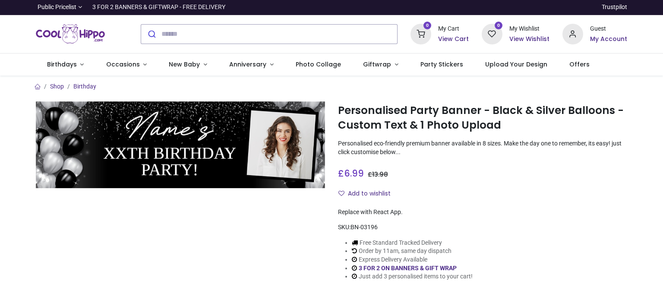 This screenshot has height=300, width=663. What do you see at coordinates (482, 227) in the screenshot?
I see `div: SKU:` at bounding box center [482, 227].